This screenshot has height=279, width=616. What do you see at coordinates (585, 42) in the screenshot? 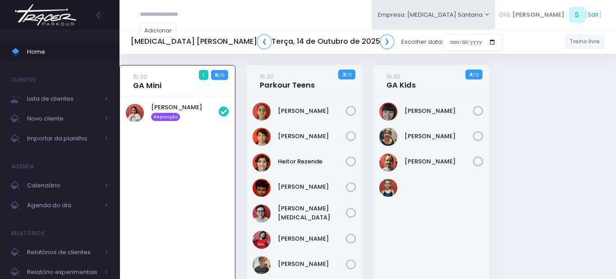
I see `a: Treino livre` at bounding box center [585, 42].